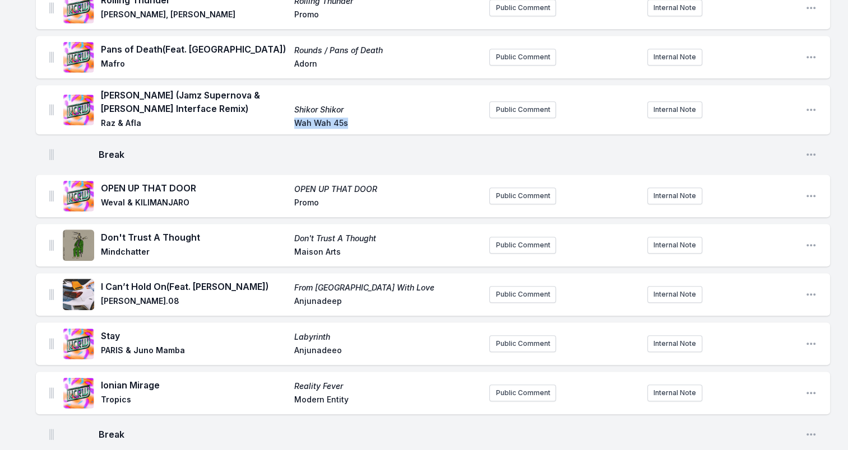 This screenshot has height=450, width=848. What do you see at coordinates (78, 110) in the screenshot?
I see `img: Shikor Shikor` at bounding box center [78, 110].